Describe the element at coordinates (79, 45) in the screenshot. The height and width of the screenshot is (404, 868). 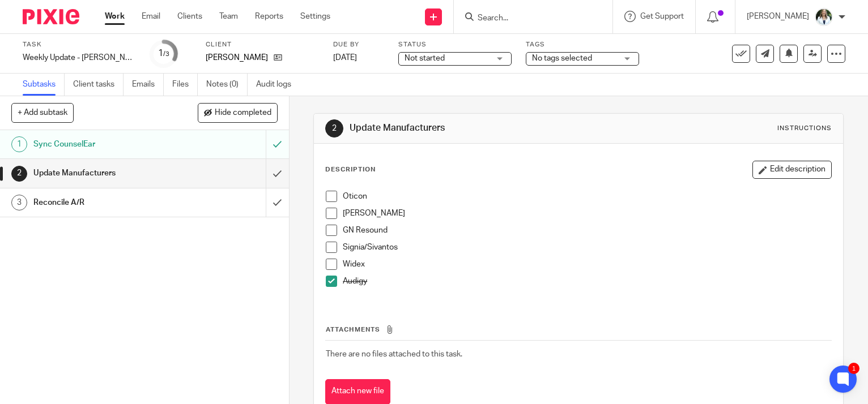
I see `label: Task` at that location.